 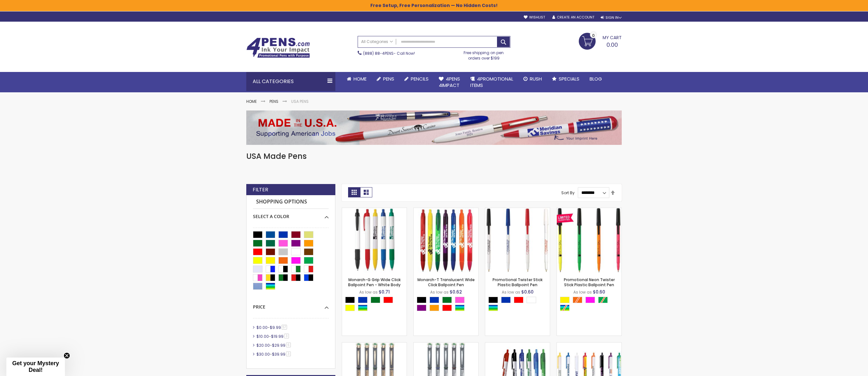 What do you see at coordinates (360, 79) in the screenshot?
I see `span: Home` at bounding box center [360, 79].